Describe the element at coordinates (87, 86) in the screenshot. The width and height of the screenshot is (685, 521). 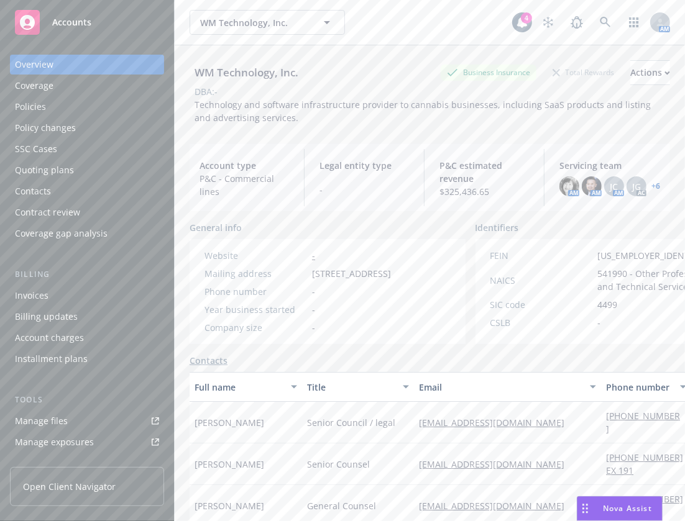
I see `a: Coverage` at that location.